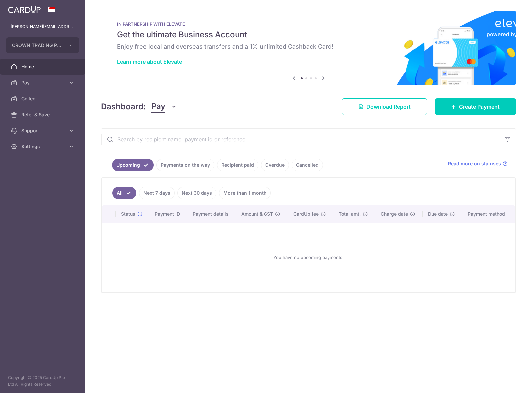 This screenshot has height=393, width=532. Describe the element at coordinates (124, 107) in the screenshot. I see `h4: Dashboard:` at that location.